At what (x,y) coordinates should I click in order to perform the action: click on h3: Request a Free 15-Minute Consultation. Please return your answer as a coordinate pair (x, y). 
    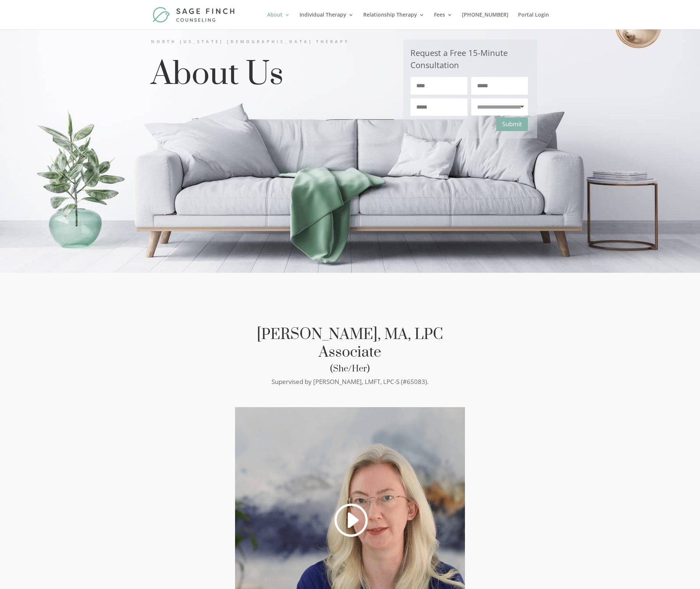
    Looking at the image, I should click on (469, 62).